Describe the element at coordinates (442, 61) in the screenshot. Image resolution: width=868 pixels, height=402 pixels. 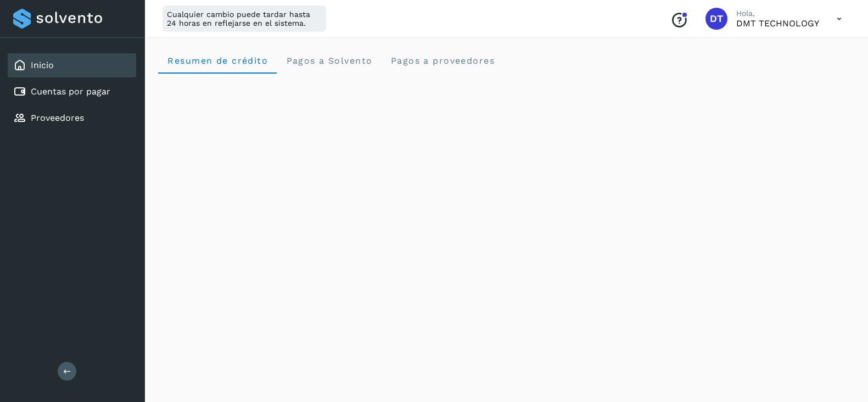
I see `span: Pagos a proveedores` at that location.